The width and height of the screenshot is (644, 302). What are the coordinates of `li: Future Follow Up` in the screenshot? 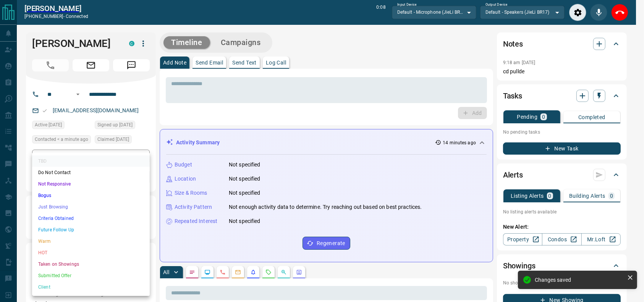 It's located at (91, 230).